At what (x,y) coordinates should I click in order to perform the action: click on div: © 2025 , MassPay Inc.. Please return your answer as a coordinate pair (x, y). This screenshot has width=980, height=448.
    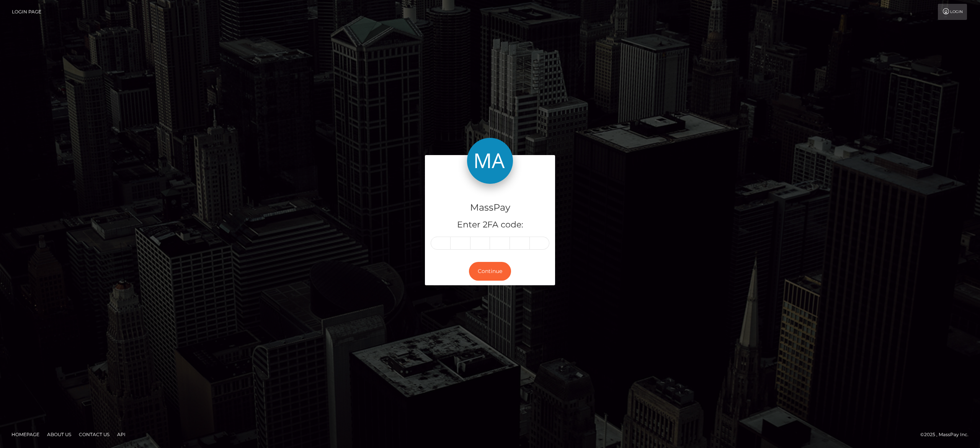
    Looking at the image, I should click on (947, 434).